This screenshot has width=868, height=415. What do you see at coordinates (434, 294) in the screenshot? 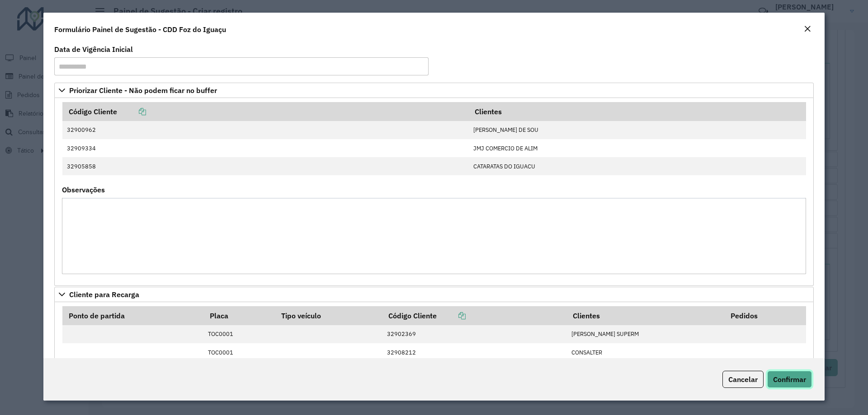
I see `a: Cliente para Recarga` at bounding box center [434, 294].